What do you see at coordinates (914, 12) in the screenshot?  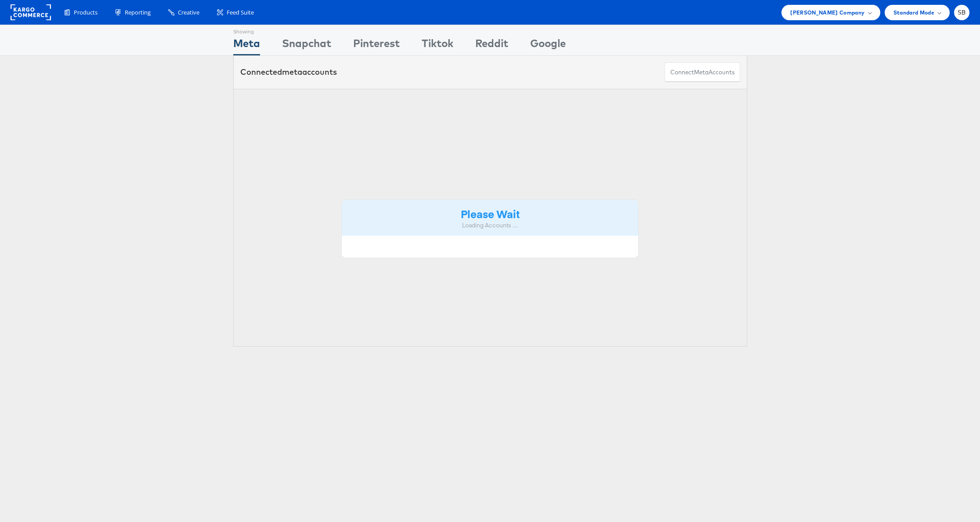 I see `span: Standard Mode` at bounding box center [914, 12].